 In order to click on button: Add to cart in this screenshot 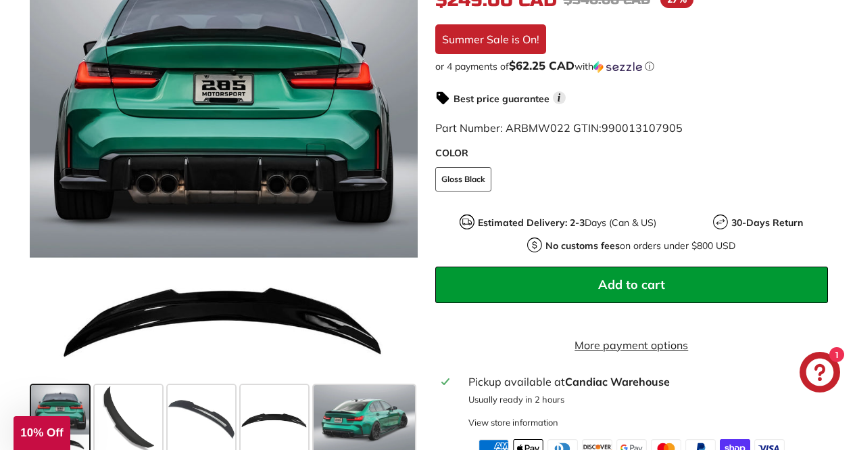, I will do `click(632, 285)`.